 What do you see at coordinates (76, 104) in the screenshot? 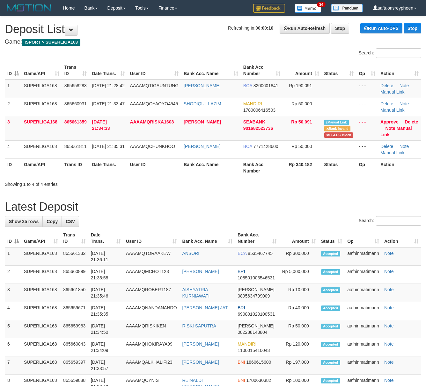
I see `span: 865660931` at bounding box center [76, 104].